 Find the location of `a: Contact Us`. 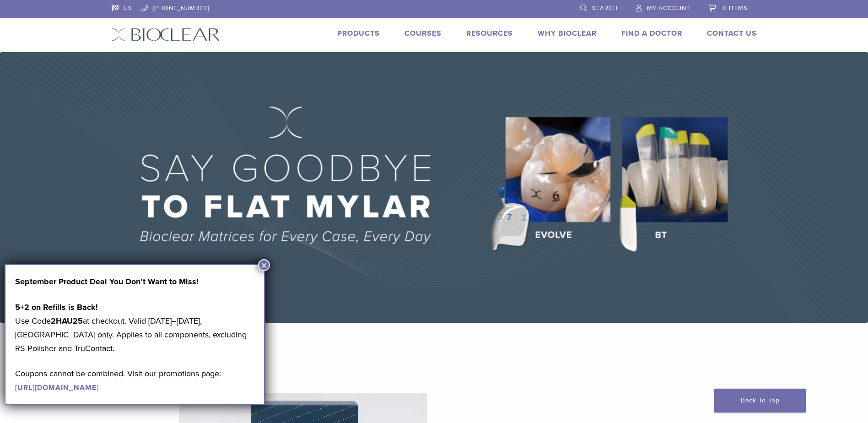

a: Contact Us is located at coordinates (731, 34).